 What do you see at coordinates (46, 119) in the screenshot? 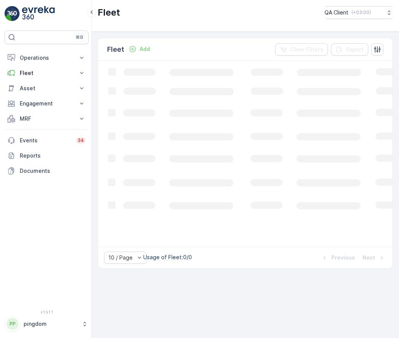
I see `button: MRF` at bounding box center [46, 119].